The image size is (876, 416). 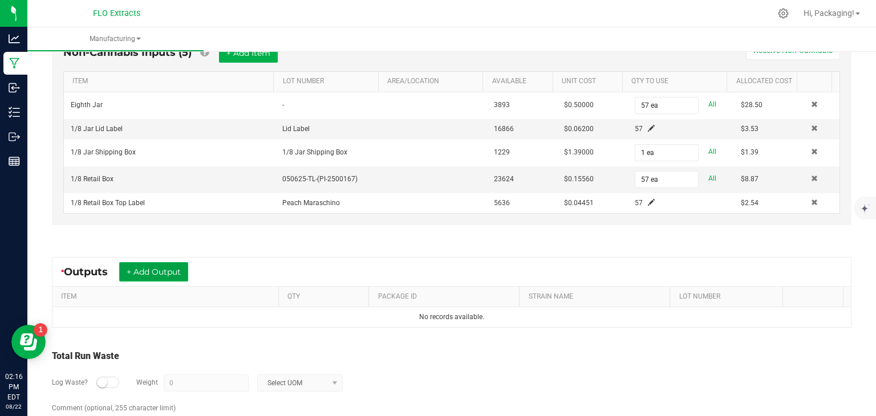 What do you see at coordinates (749, 129) in the screenshot?
I see `span: $3.53` at bounding box center [749, 129].